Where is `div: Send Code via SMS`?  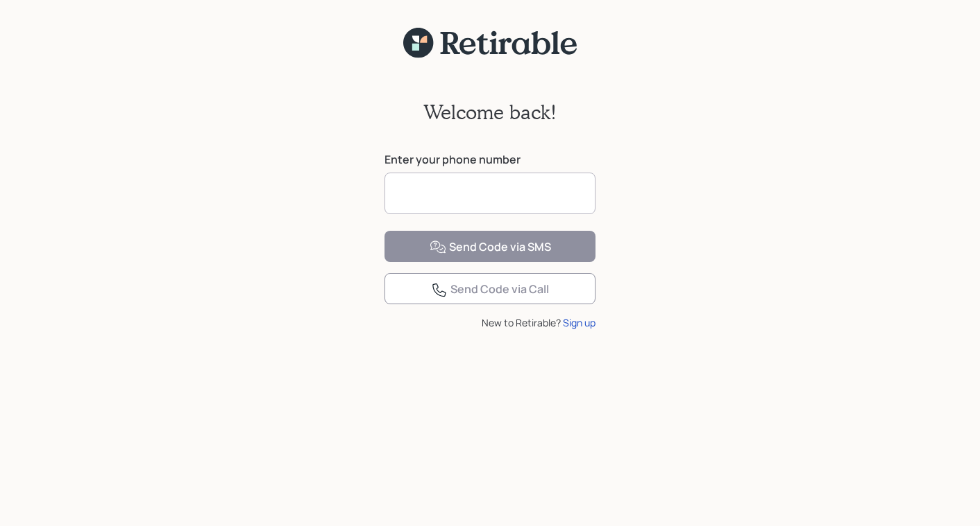 div: Send Code via SMS is located at coordinates (490, 248).